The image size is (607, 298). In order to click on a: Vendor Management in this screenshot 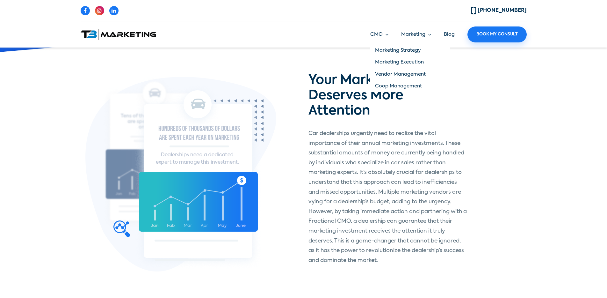, I will do `click(410, 74)`.